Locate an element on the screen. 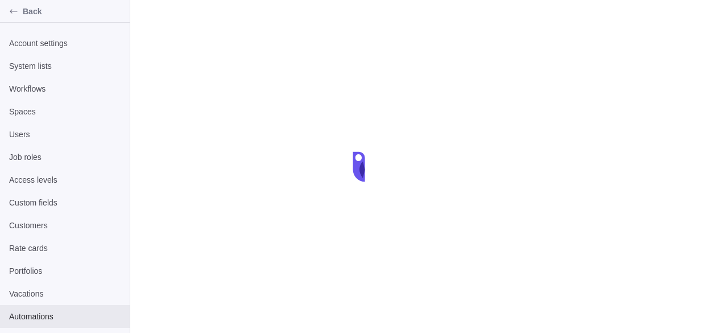 This screenshot has width=728, height=333. span: Portfolios is located at coordinates (65, 271).